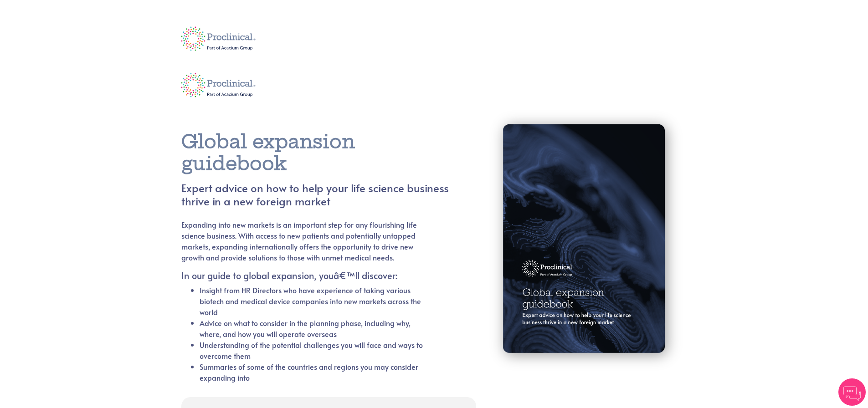 The height and width of the screenshot is (408, 868). I want to click on img: Chatbot, so click(852, 392).